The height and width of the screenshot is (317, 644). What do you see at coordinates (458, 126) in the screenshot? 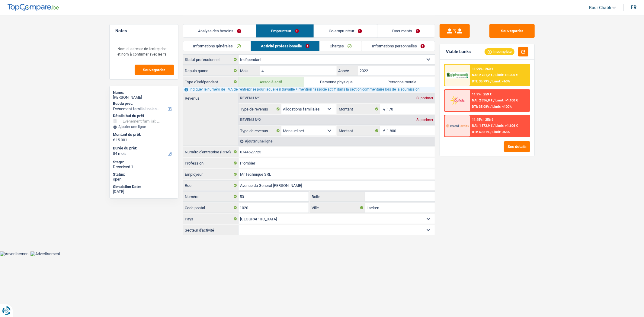
I see `img: Record Credits` at bounding box center [458, 126].